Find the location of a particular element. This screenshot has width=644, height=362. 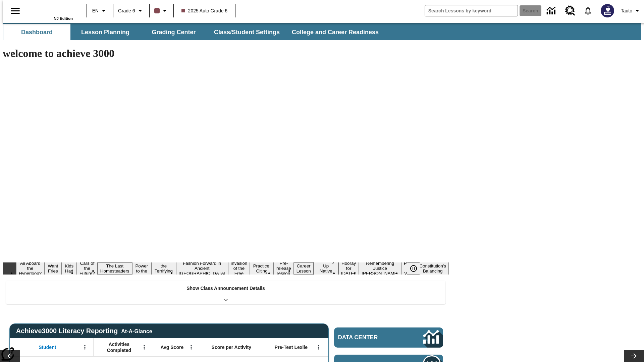

button: Slide 13 Cooking Up Native Traditions is located at coordinates (326, 269).